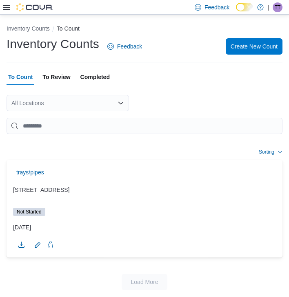  Describe the element at coordinates (236, 11) in the screenshot. I see `span: Dark Mode` at that location.